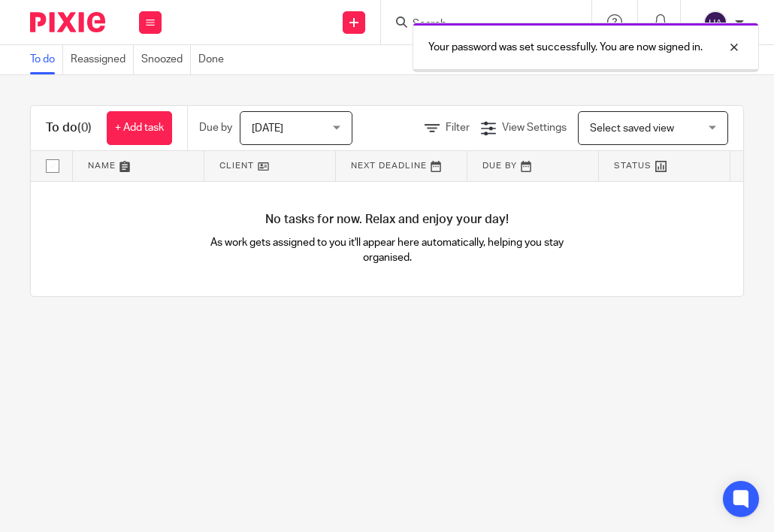 The width and height of the screenshot is (774, 532). I want to click on h1: To do, so click(69, 128).